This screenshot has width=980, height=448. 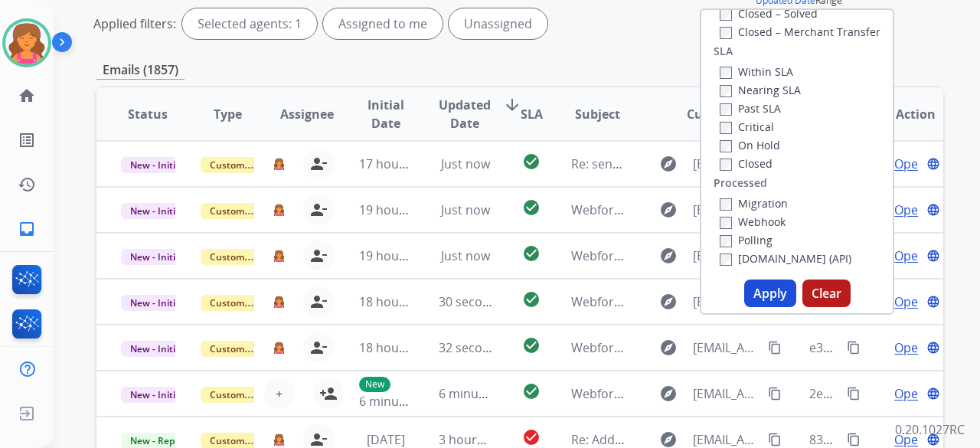 I want to click on p: 0.20.1027RC, so click(x=929, y=430).